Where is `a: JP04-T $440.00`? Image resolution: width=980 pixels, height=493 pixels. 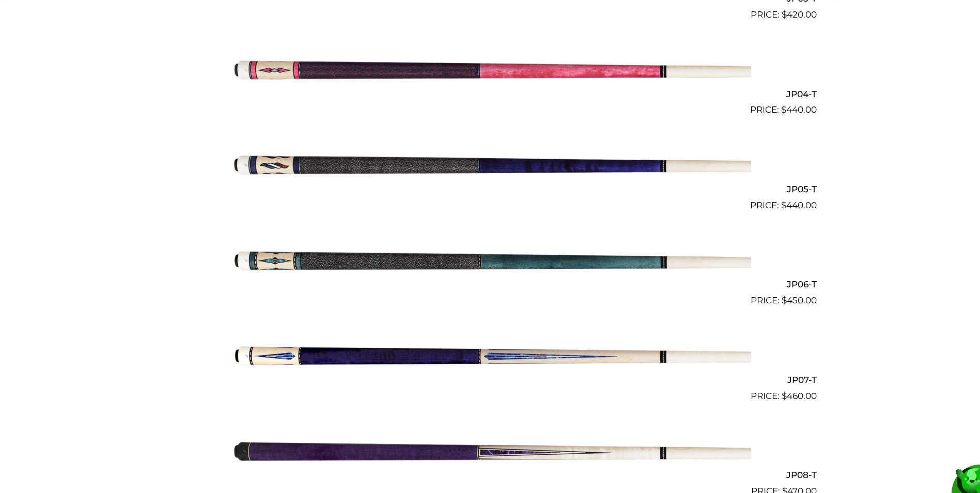
a: JP04-T $440.00 is located at coordinates (490, 72).